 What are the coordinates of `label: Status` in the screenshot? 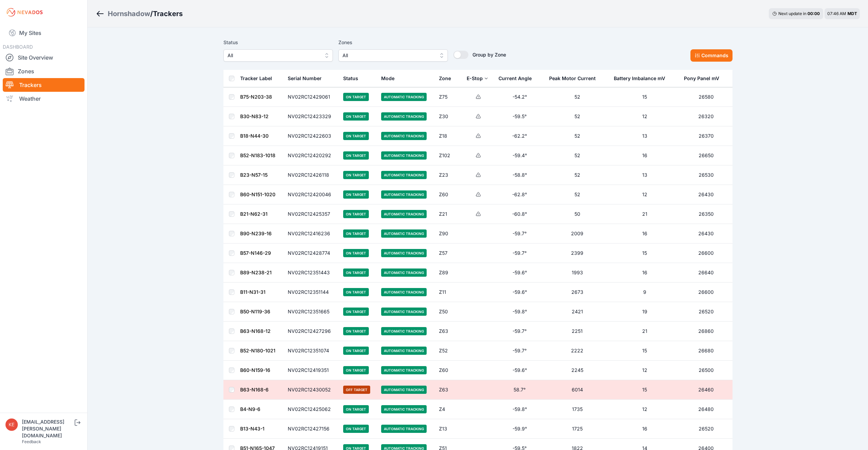 It's located at (278, 42).